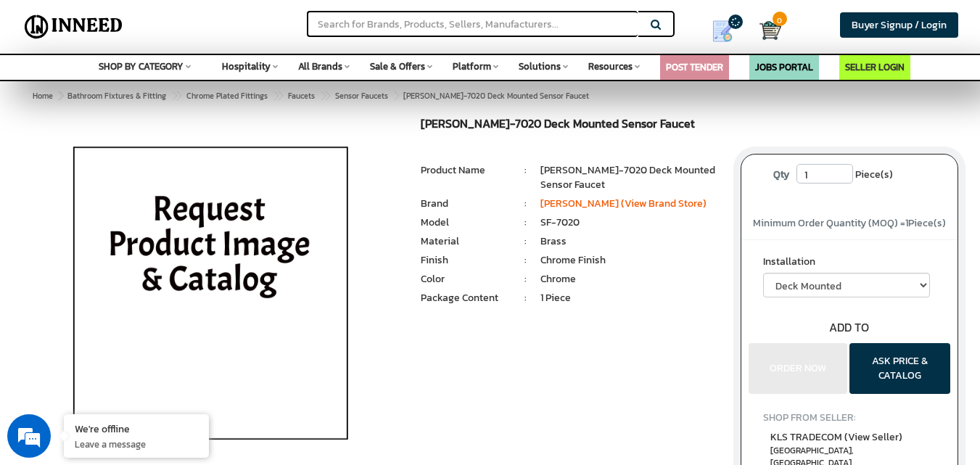 The width and height of the screenshot is (980, 465). Describe the element at coordinates (465, 223) in the screenshot. I see `li: Model` at that location.